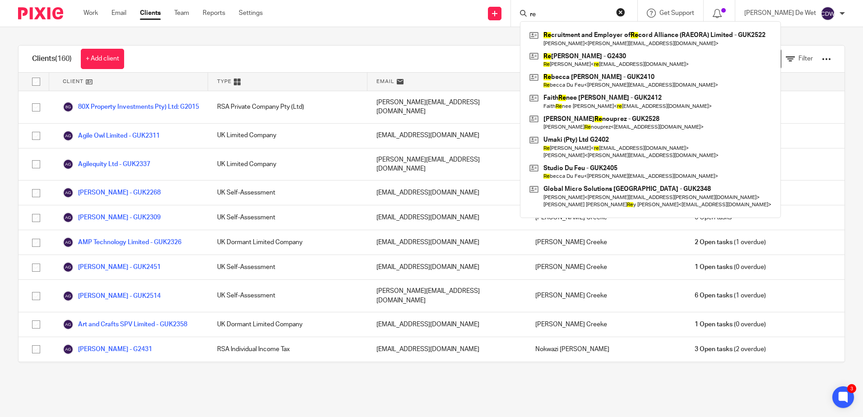 The width and height of the screenshot is (863, 417). What do you see at coordinates (677, 13) in the screenshot?
I see `span: Get Support` at bounding box center [677, 13].